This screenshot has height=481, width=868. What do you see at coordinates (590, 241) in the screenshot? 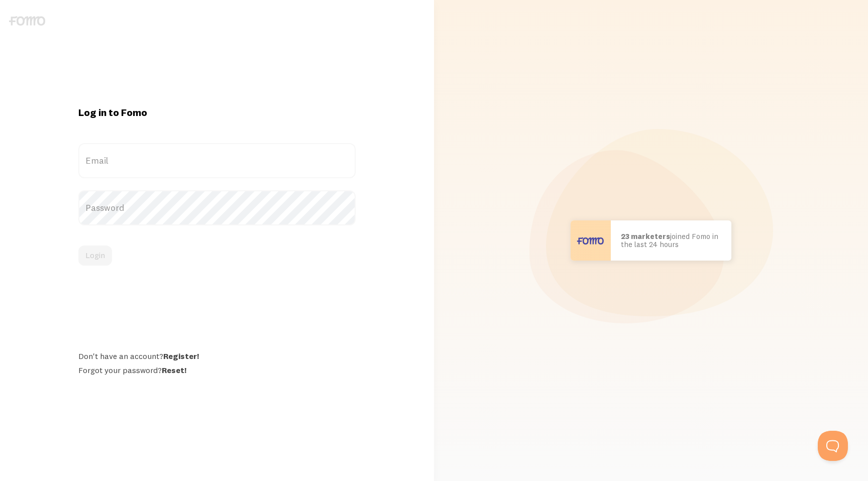
I see `img: User avatar` at bounding box center [590, 241].